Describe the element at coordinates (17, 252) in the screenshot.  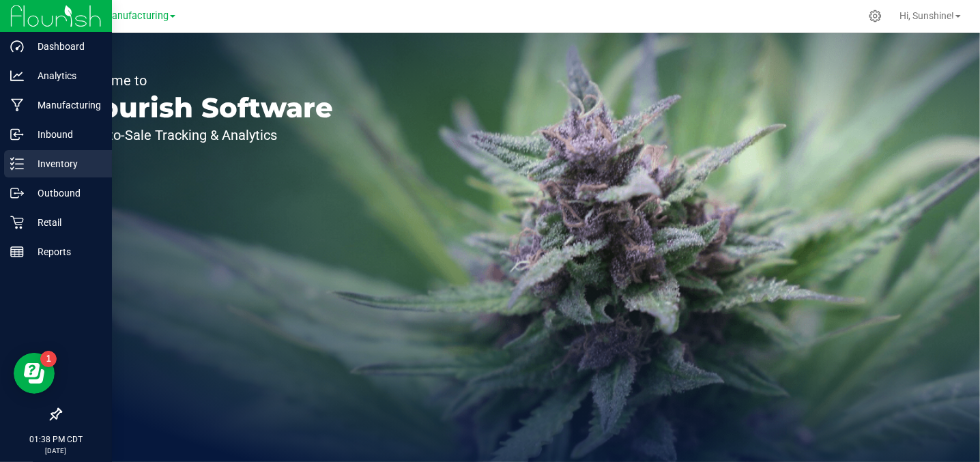
I see `inline-svg: Reports` at that location.